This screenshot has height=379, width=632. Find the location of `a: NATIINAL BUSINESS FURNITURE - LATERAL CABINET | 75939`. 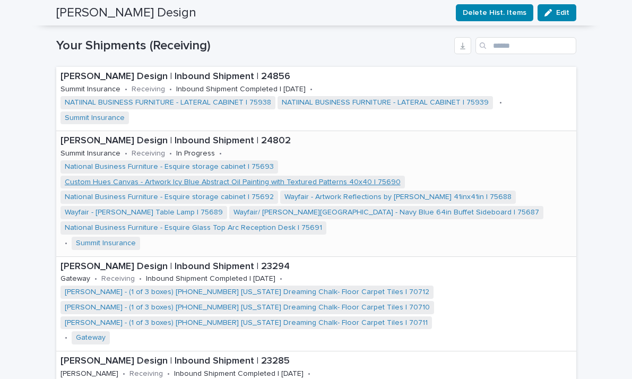

a: NATIINAL BUSINESS FURNITURE - LATERAL CABINET | 75939 is located at coordinates (386, 102).